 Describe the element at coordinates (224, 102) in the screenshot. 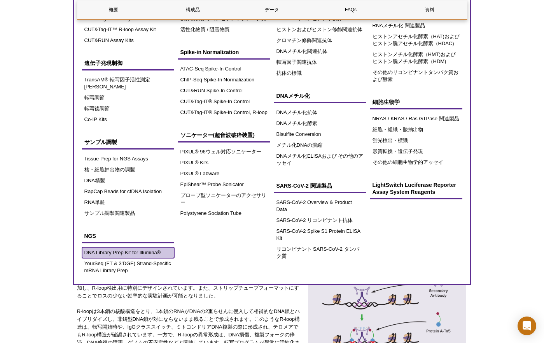

I see `a: CUT&Tag-IT® Spike-In Control` at that location.